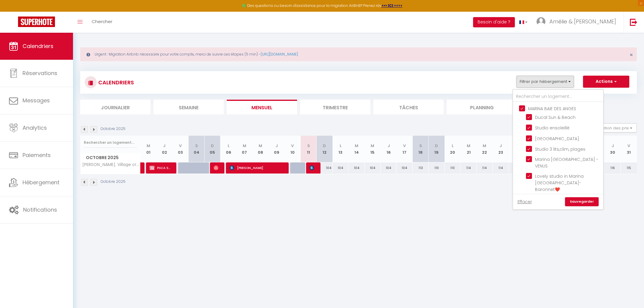 The image size is (644, 308). What do you see at coordinates (612, 168) in the screenshot?
I see `div: 116` at bounding box center [612, 168].